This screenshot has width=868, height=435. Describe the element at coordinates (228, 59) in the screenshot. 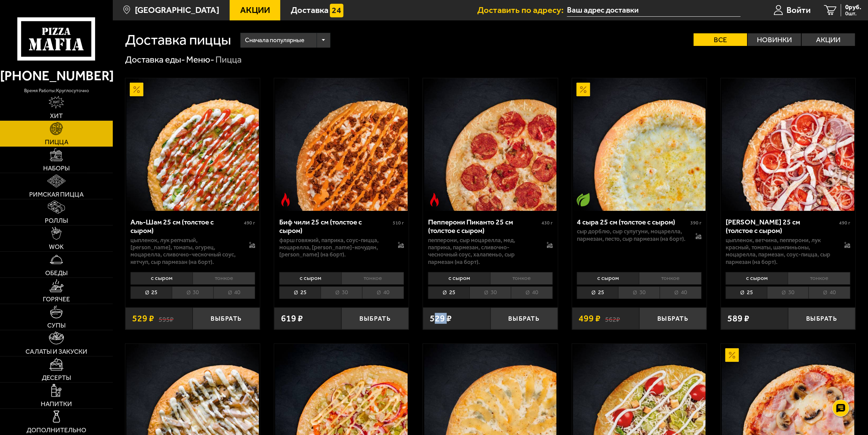

I see `div: Пицца` at that location.